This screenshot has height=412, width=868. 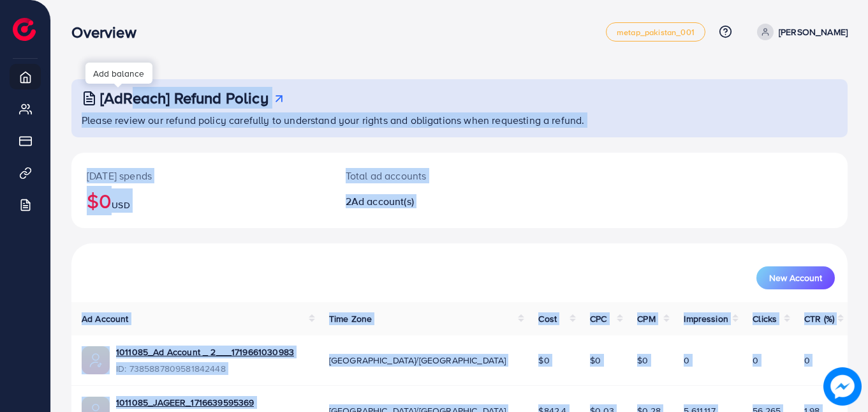 What do you see at coordinates (818, 318) in the screenshot?
I see `span: CTR (%)` at bounding box center [818, 318].